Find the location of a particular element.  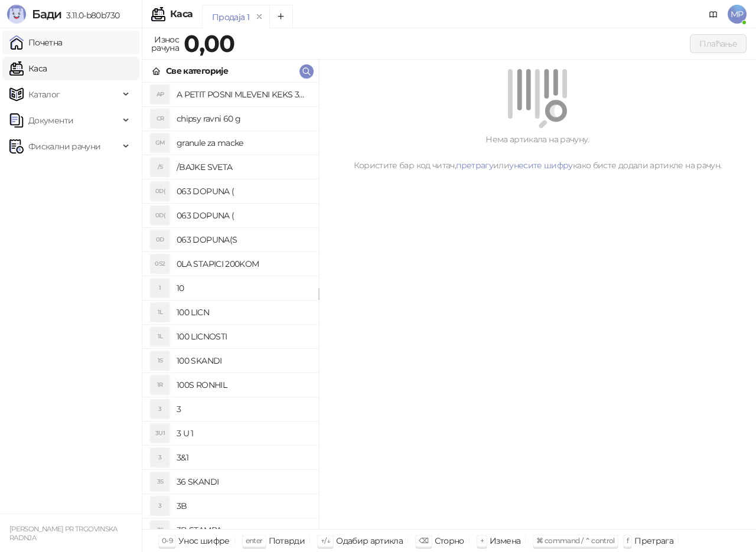

div: Нема артикала на рачуну. Користите бар код читач, или како бисте додали артикле на рачун. is located at coordinates (538, 153).